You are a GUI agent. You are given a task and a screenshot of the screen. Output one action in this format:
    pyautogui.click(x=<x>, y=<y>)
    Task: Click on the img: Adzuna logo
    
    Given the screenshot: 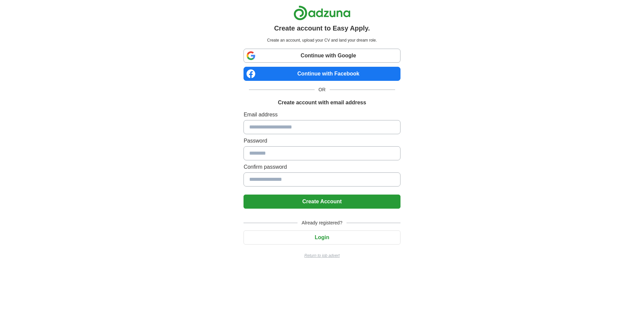 What is the action you would take?
    pyautogui.click(x=322, y=13)
    